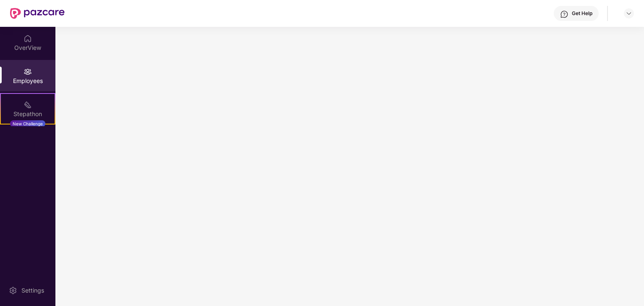 This screenshot has height=306, width=644. I want to click on img: svg+xml;base64,PHN2ZyB4bWxucz0iaHR0cDovL3d3dy53My5vcmcvMjAwMC9zdmciIHdpZHRoPSIyMSIgaGVpZ2h0PSIyMC..., so click(28, 105).